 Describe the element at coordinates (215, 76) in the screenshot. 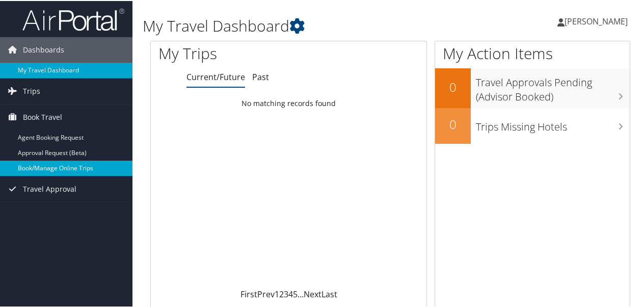

I see `a: Current/Future` at that location.